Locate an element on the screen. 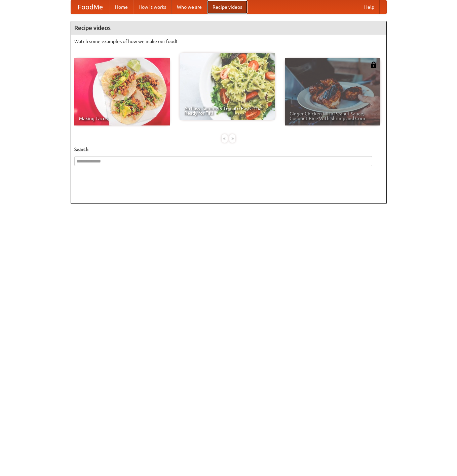 The height and width of the screenshot is (476, 457). img: 483408.png is located at coordinates (373, 65).